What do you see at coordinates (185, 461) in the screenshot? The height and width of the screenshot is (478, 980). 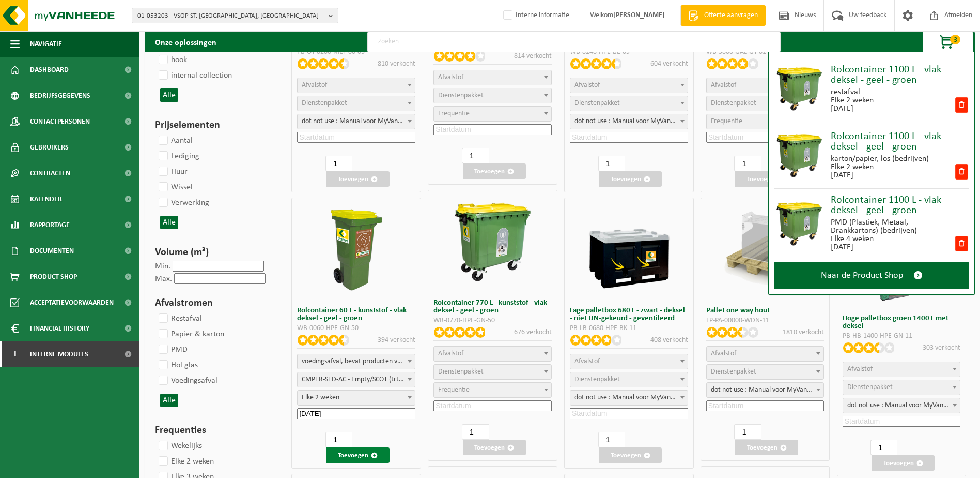 I see `label: Elke 2 weken` at bounding box center [185, 461].